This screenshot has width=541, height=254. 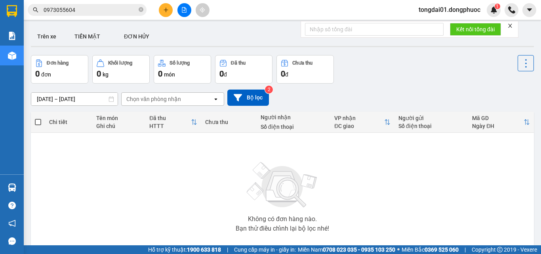 I want to click on div: Bạn thử điều chỉnh lại bộ lọc nhé!, so click(x=282, y=229).